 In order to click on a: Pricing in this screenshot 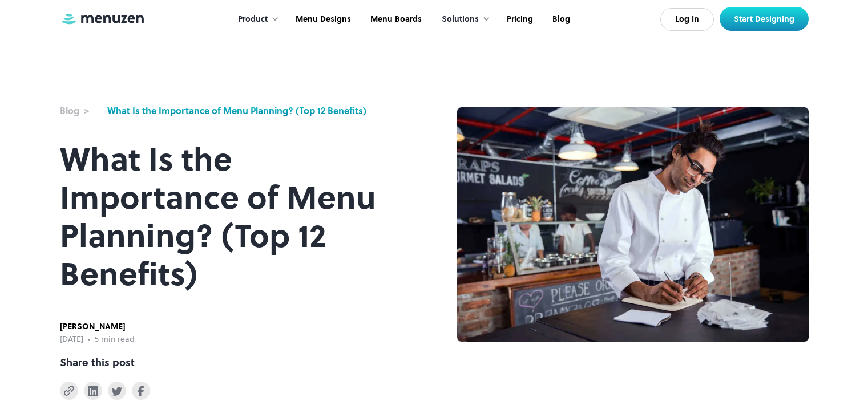, I will do `click(519, 19)`.